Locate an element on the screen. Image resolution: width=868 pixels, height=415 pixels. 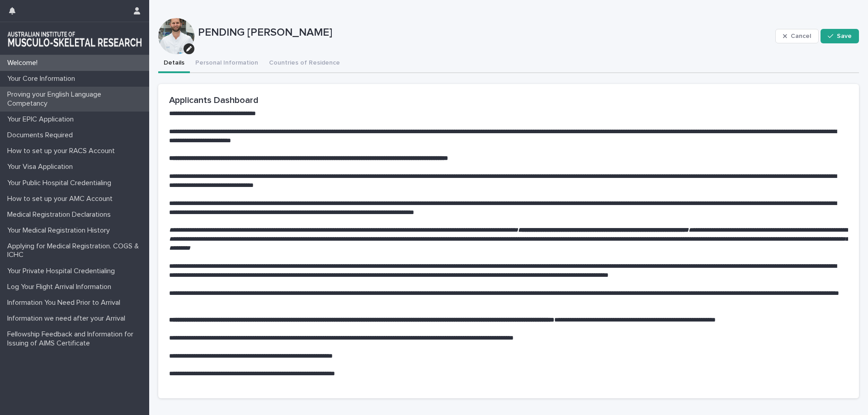
p: Proving your English Language Competancy is located at coordinates (77, 99).